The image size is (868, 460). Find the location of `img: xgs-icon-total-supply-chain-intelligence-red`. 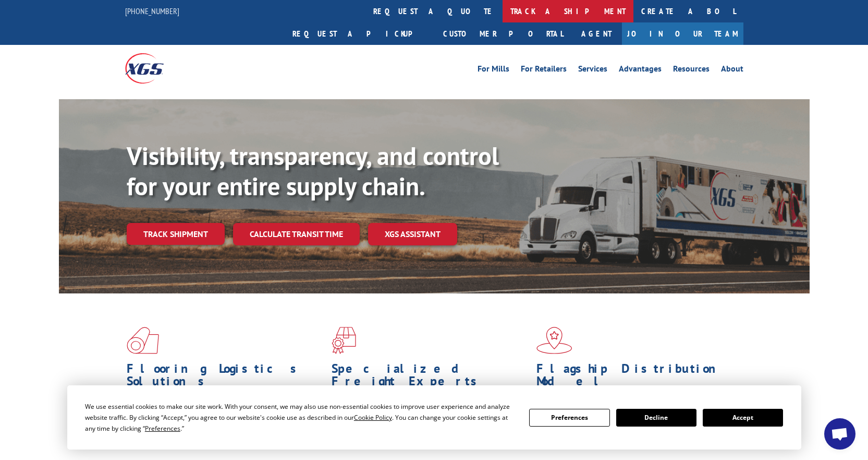

img: xgs-icon-total-supply-chain-intelligence-red is located at coordinates (143, 340).